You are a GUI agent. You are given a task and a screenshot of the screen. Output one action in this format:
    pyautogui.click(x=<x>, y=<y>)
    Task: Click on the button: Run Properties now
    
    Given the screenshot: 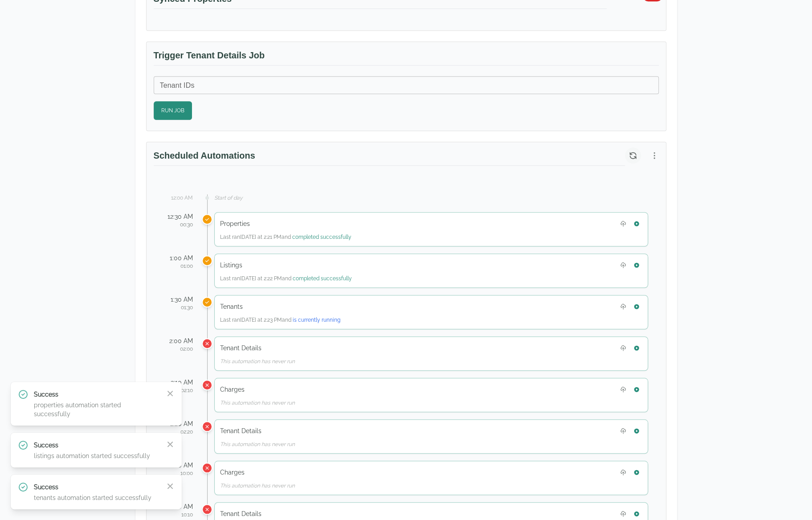 What is the action you would take?
    pyautogui.click(x=637, y=224)
    